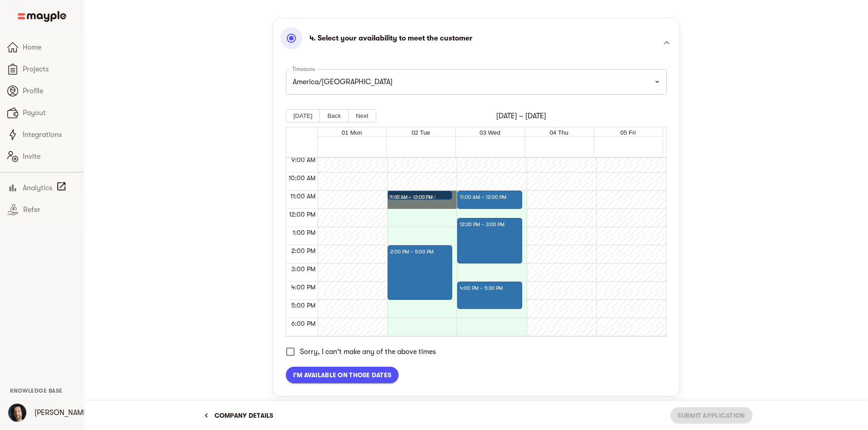  Describe the element at coordinates (411, 198) in the screenshot. I see `span: 11:00 AM – 12:00 PM` at that location.